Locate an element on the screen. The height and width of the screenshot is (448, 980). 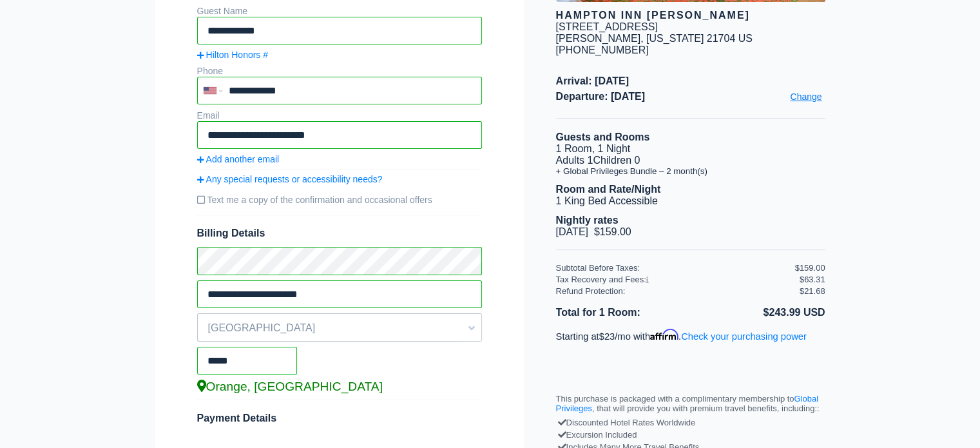
div: Tax Recovery and Fees: is located at coordinates (675, 279).